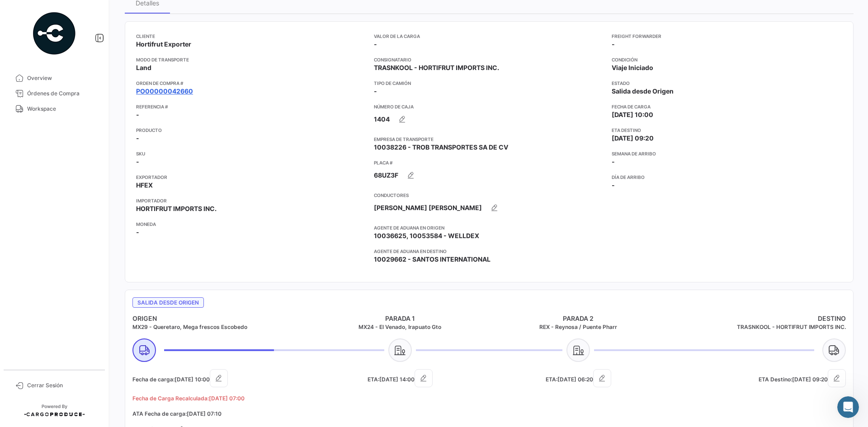 The width and height of the screenshot is (868, 427). What do you see at coordinates (91, 62) in the screenshot?
I see `div: Jose dice…` at bounding box center [91, 62].